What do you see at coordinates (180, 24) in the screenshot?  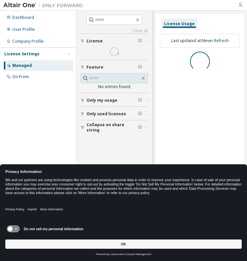 I see `div: License Usage` at bounding box center [180, 24].